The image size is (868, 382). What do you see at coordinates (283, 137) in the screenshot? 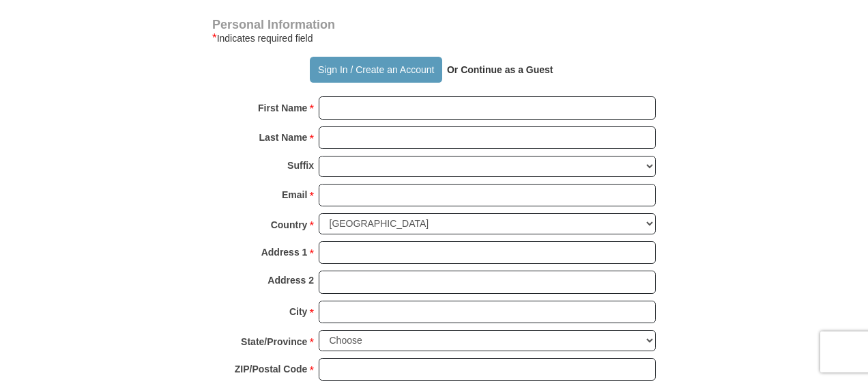
I see `strong: Last Name` at bounding box center [283, 137].